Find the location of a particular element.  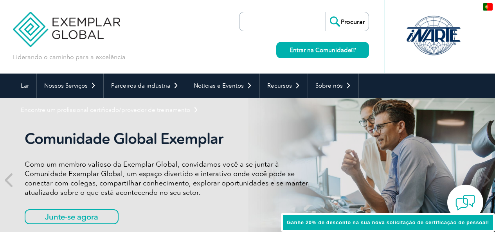

a: Notícias e Eventos is located at coordinates (222, 86).